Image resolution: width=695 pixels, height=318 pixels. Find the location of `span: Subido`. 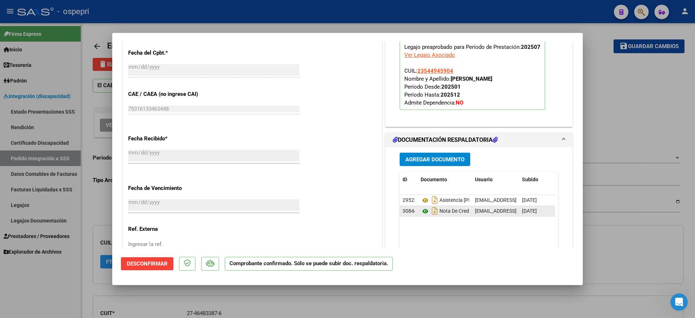

span: Subido is located at coordinates (530, 179).